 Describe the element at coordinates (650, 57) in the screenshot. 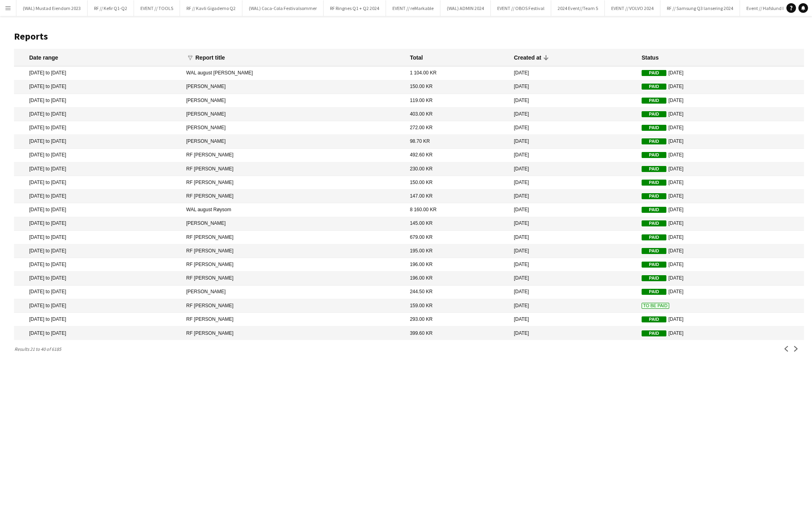

I see `div: Status` at that location.